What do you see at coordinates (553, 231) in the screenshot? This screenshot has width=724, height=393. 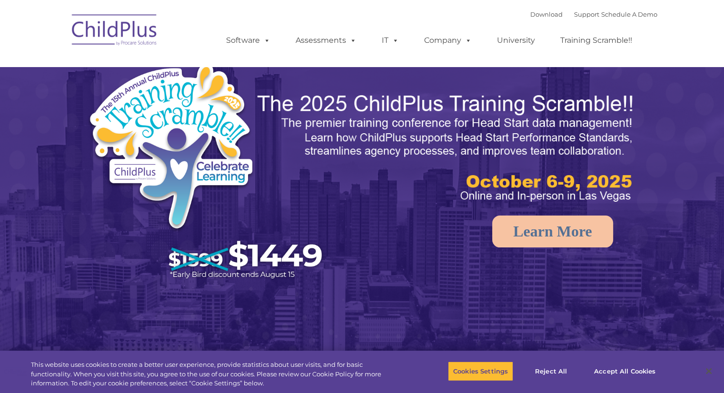 I see `a: Learn More` at bounding box center [553, 231].